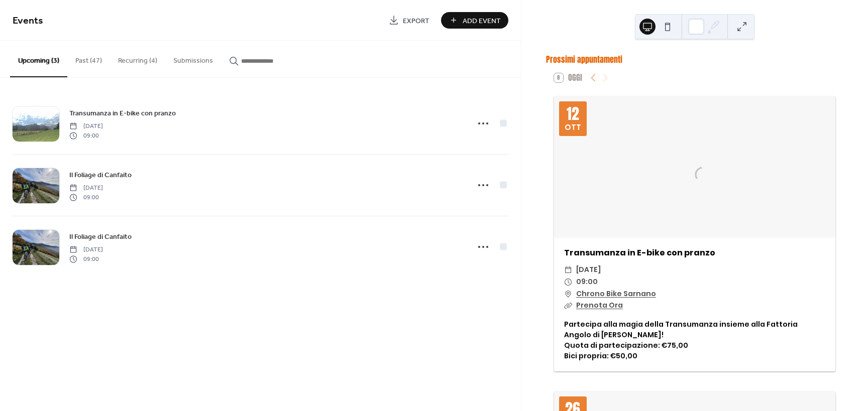 This screenshot has width=868, height=411. What do you see at coordinates (27, 21) in the screenshot?
I see `span: Events` at bounding box center [27, 21].